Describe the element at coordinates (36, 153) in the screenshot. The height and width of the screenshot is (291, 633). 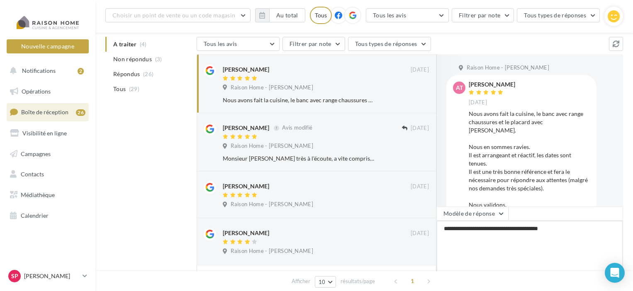
I see `span: Campagnes` at that location.